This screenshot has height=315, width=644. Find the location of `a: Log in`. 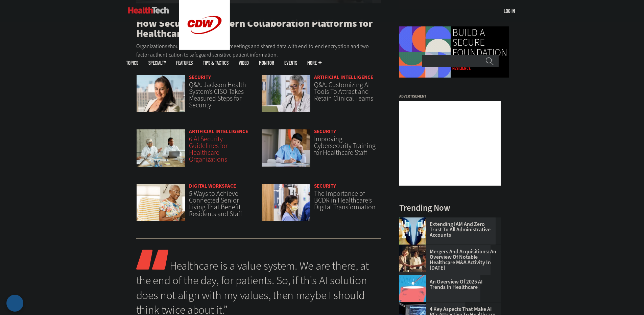

a: Log in is located at coordinates (509, 11).